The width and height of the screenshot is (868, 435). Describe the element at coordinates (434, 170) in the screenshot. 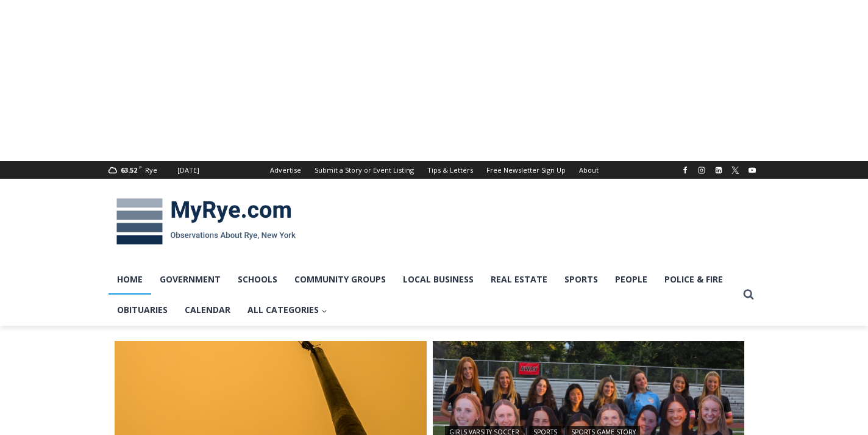

I see `nav: Secondary Navigation` at that location.